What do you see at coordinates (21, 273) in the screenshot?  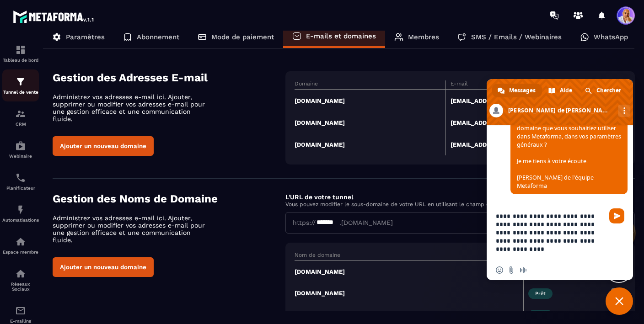 I see `img: social-network` at bounding box center [21, 273].